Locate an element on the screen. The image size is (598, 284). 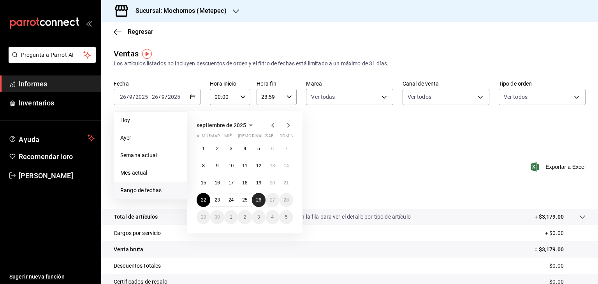
abbr: sábado is located at coordinates (269, 137).